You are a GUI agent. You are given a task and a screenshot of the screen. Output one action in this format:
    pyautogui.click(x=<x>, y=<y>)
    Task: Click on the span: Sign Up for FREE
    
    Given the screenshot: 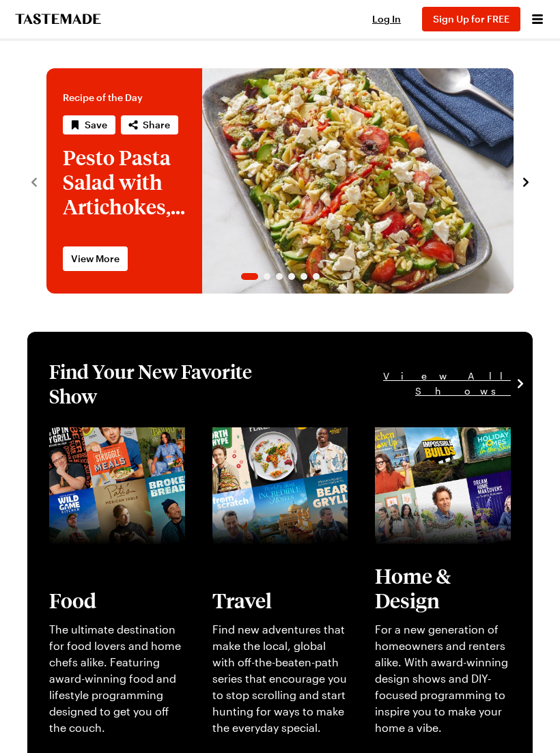 What is the action you would take?
    pyautogui.click(x=471, y=19)
    